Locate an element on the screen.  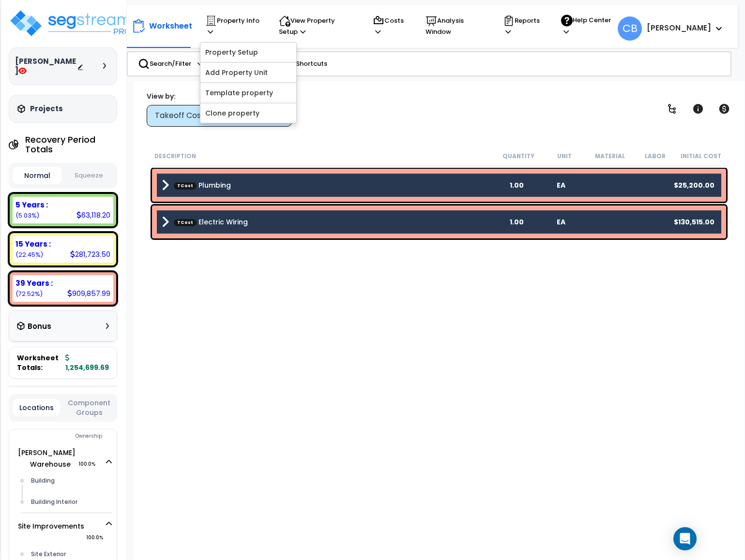
b: 39 Years : is located at coordinates (34, 283).